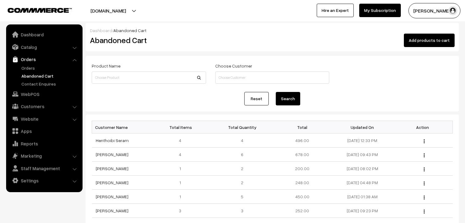 This screenshot has height=223, width=465. What do you see at coordinates (288, 99) in the screenshot?
I see `button: Search` at bounding box center [288, 99].